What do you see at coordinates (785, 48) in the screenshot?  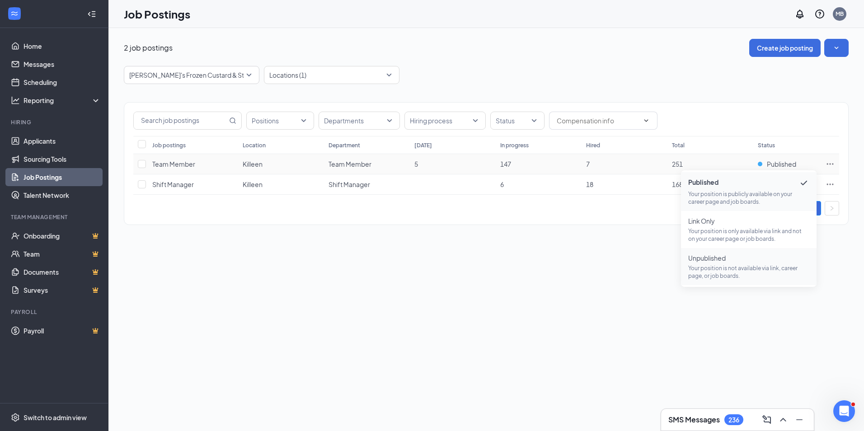 I see `button: Create job posting` at bounding box center [785, 48].